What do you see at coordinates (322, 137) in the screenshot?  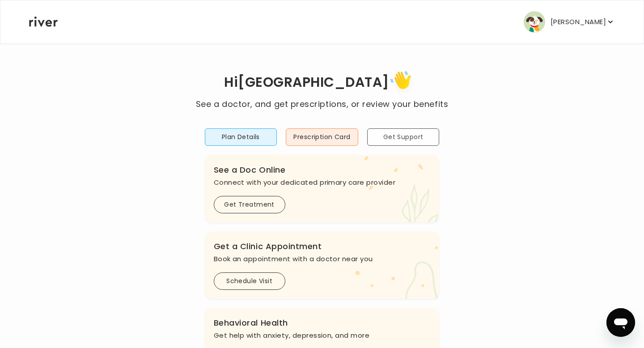 I see `button: Prescription Card` at bounding box center [322, 137].